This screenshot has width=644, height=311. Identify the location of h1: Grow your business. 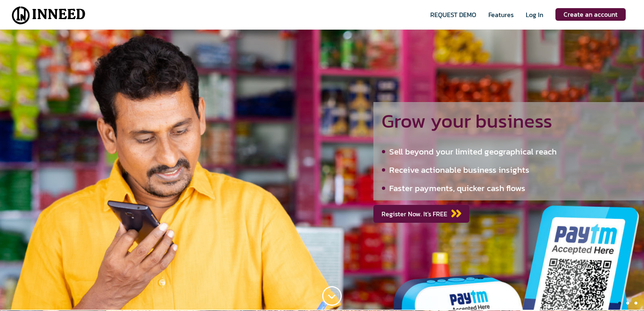
(508, 116).